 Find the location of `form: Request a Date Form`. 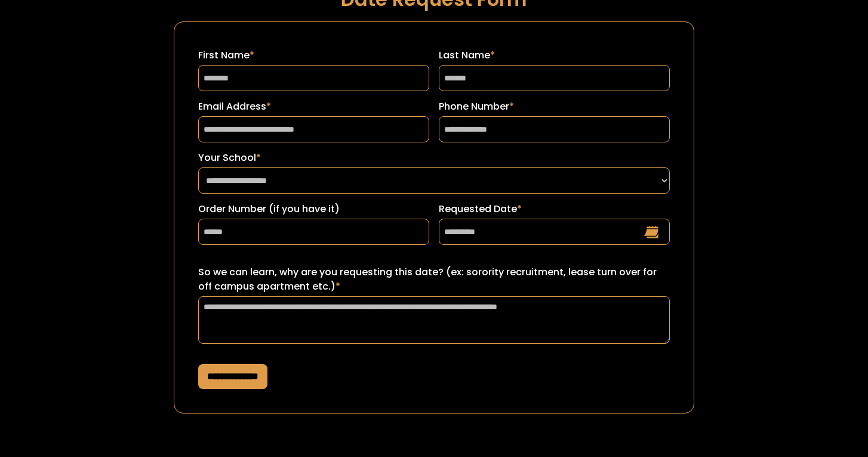

form: Request a Date Form is located at coordinates (434, 218).